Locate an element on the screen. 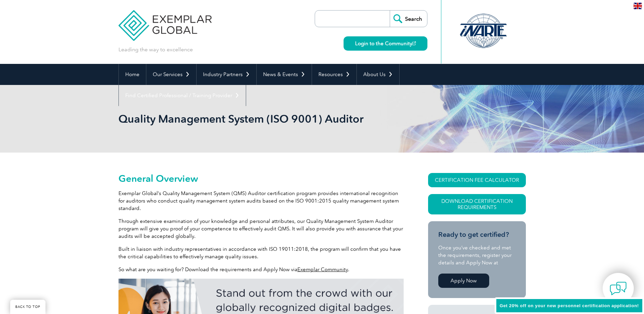 This screenshot has height=314, width=644. input: Search is located at coordinates (408, 19).